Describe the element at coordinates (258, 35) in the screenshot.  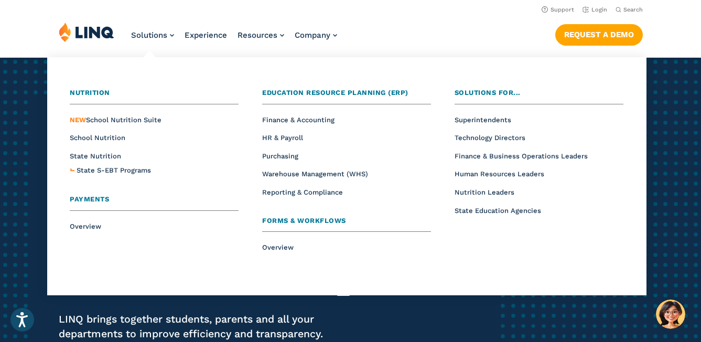
I see `span: Resources` at that location.